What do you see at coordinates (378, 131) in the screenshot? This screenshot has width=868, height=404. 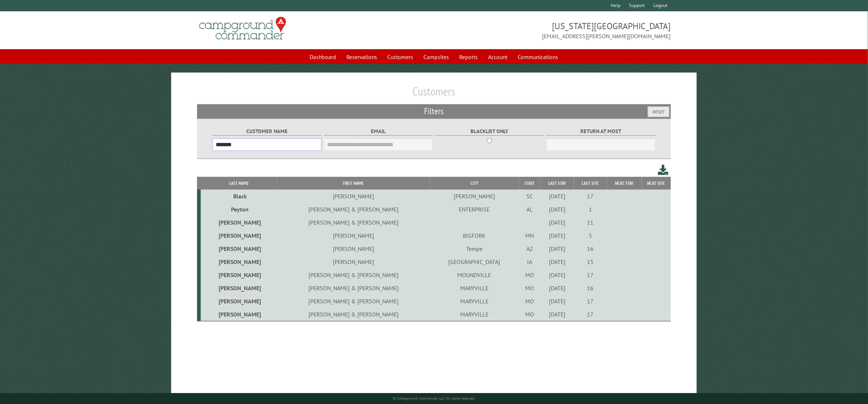 I see `label: Email` at bounding box center [378, 131].